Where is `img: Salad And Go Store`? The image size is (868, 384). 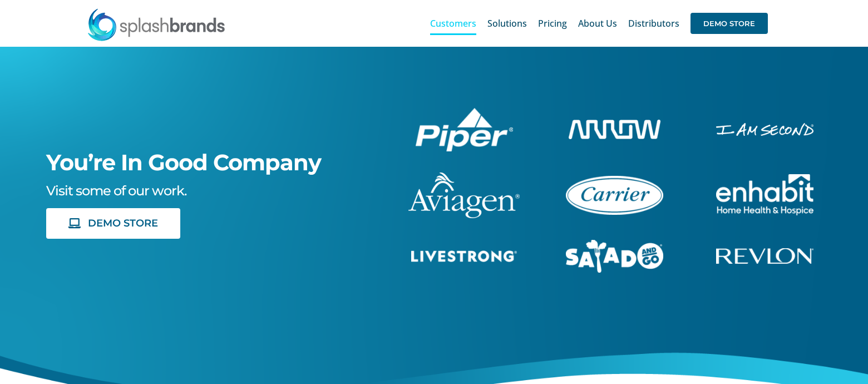 img: Salad And Go Store is located at coordinates (615, 256).